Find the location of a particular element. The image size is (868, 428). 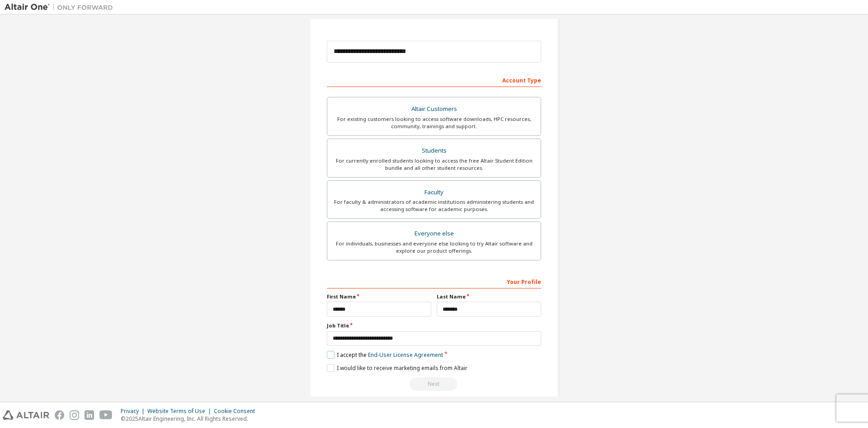

div: Altair Customers is located at coordinates (434, 109).